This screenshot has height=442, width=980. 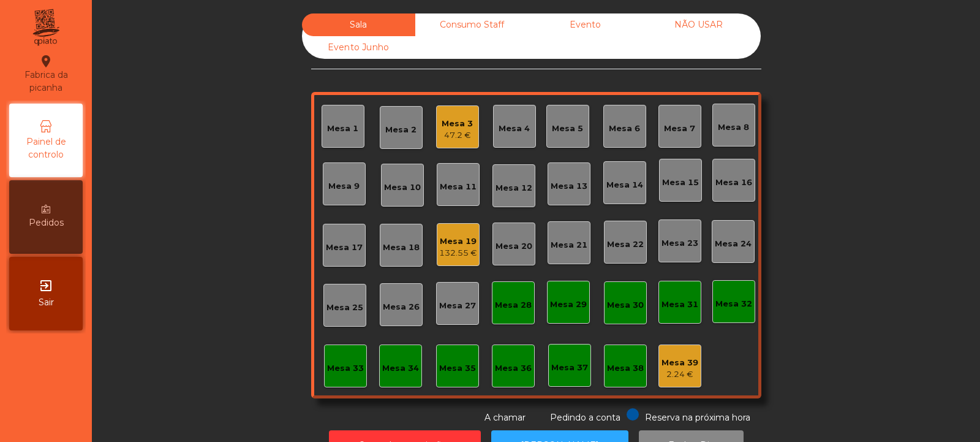 What do you see at coordinates (567, 129) in the screenshot?
I see `div: Mesa 5` at bounding box center [567, 129].